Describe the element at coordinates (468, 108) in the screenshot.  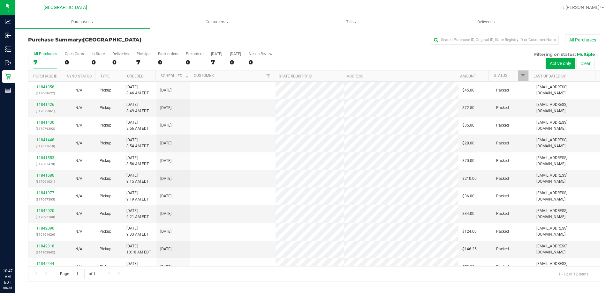
I see `span: $72.50` at that location.